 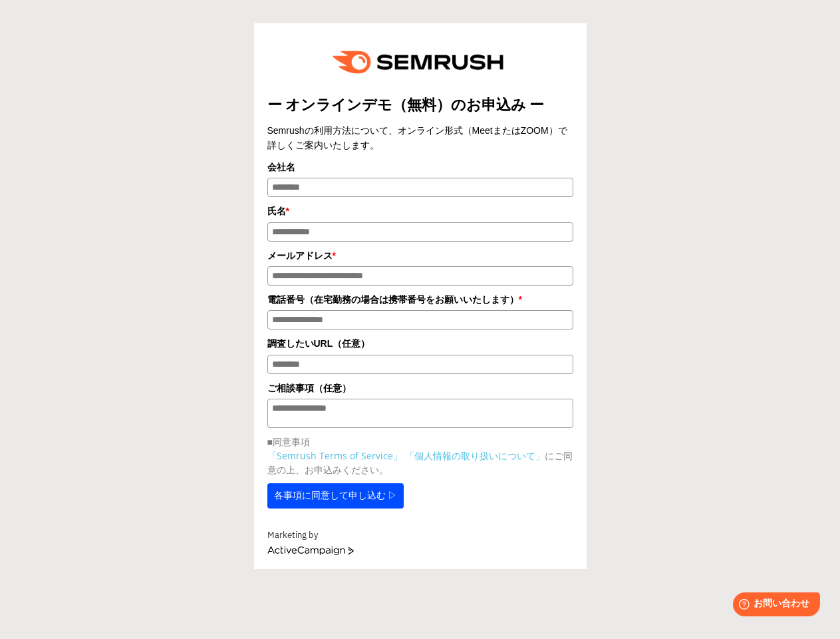 What do you see at coordinates (336, 495) in the screenshot?
I see `button: 各事項に同意して申し込む ▷` at bounding box center [336, 495].